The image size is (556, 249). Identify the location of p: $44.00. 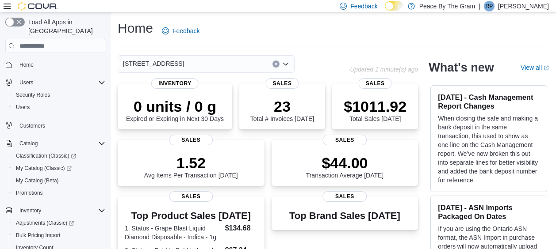
(345, 163).